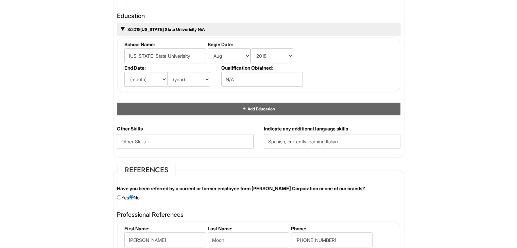 Image resolution: width=517 pixels, height=248 pixels. Describe the element at coordinates (248, 228) in the screenshot. I see `label: Last Name:` at that location.